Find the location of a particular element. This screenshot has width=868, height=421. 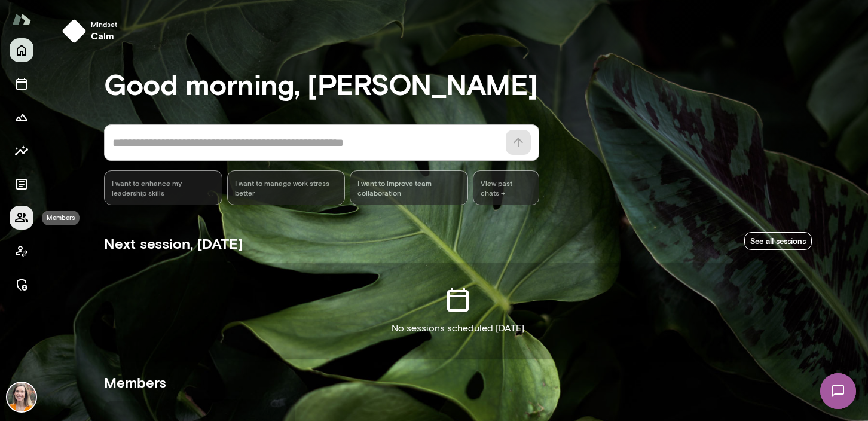

button: Insights is located at coordinates (22, 151).